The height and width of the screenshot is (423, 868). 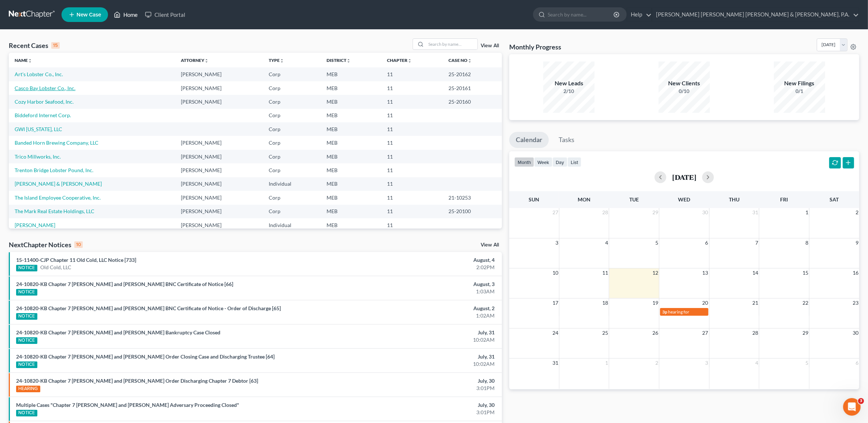 I want to click on span: 5, so click(x=657, y=243).